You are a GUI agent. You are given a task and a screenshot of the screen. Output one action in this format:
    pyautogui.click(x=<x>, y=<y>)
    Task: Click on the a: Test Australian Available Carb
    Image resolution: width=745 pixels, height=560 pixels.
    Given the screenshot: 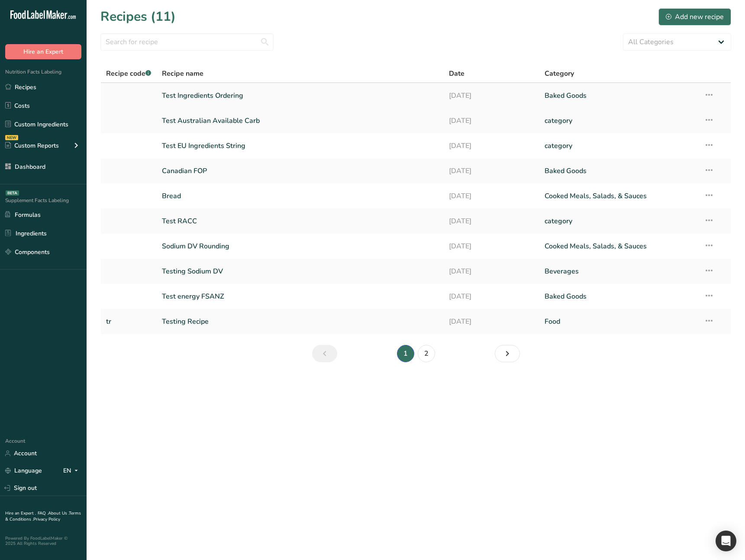 What is the action you would take?
    pyautogui.click(x=300, y=121)
    